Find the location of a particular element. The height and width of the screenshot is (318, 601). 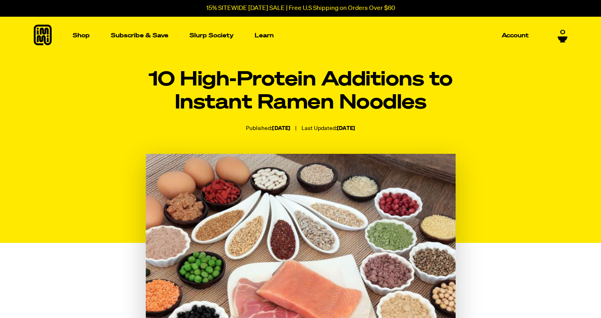

a: Learn is located at coordinates (264, 35).